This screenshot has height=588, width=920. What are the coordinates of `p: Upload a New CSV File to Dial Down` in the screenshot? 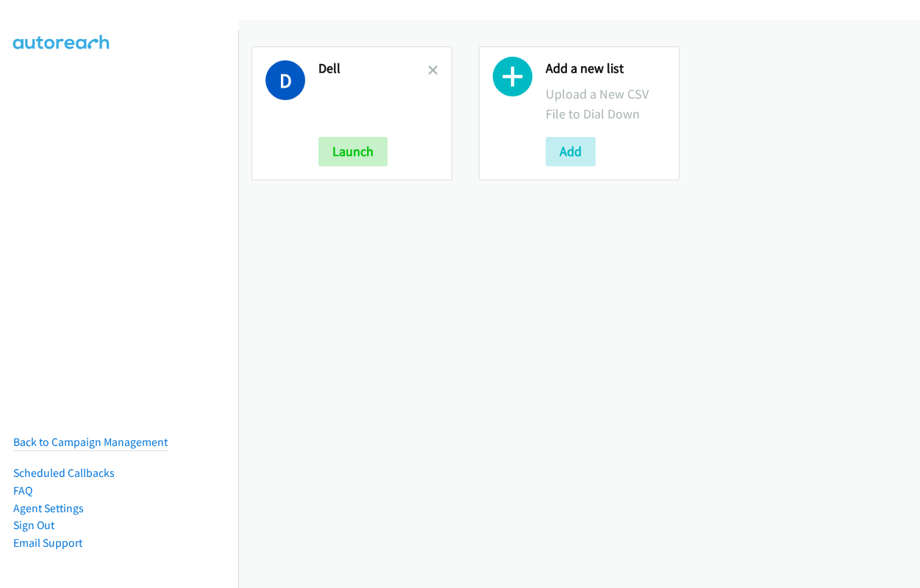 It's located at (605, 104).